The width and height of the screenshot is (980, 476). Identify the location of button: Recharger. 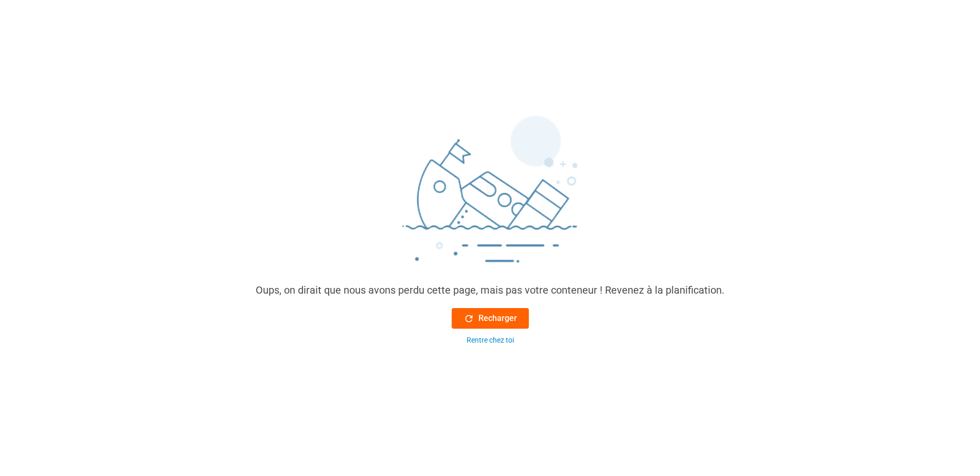
(490, 318).